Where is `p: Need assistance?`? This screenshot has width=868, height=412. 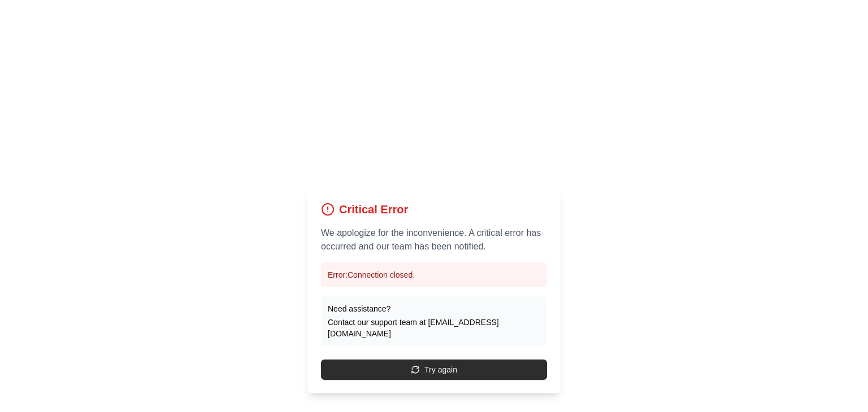 p: Need assistance? is located at coordinates (434, 308).